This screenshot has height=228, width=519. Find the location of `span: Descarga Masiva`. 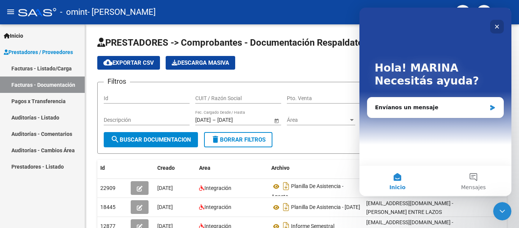

span: Descarga Masiva is located at coordinates (200, 63).